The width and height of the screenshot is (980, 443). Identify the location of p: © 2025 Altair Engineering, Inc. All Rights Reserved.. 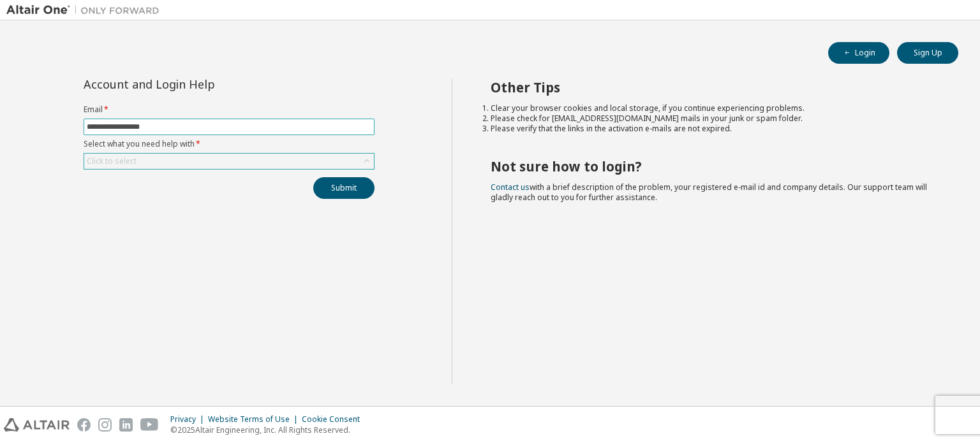
(269, 430).